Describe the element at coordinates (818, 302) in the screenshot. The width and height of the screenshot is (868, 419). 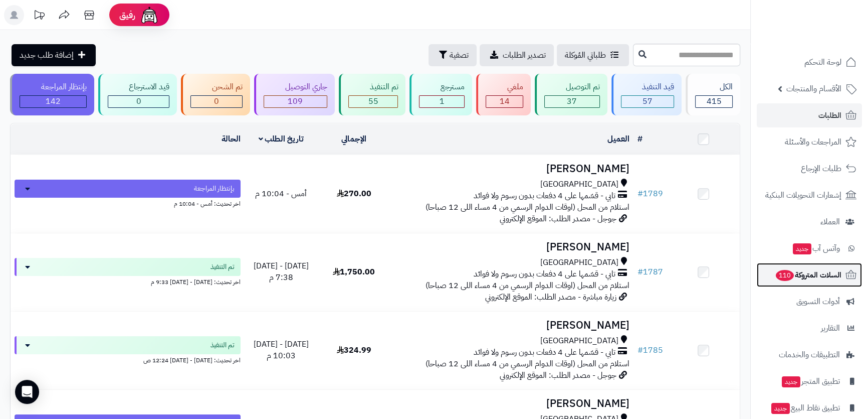
I see `span: أدوات التسويق` at that location.